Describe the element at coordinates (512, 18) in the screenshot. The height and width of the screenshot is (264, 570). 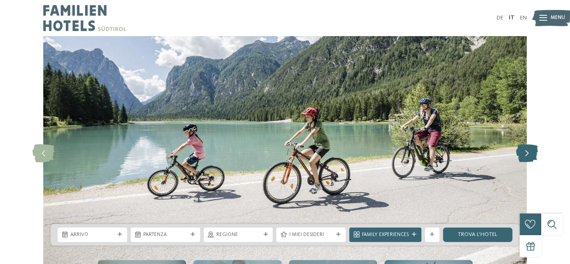
I see `a: IT` at that location.